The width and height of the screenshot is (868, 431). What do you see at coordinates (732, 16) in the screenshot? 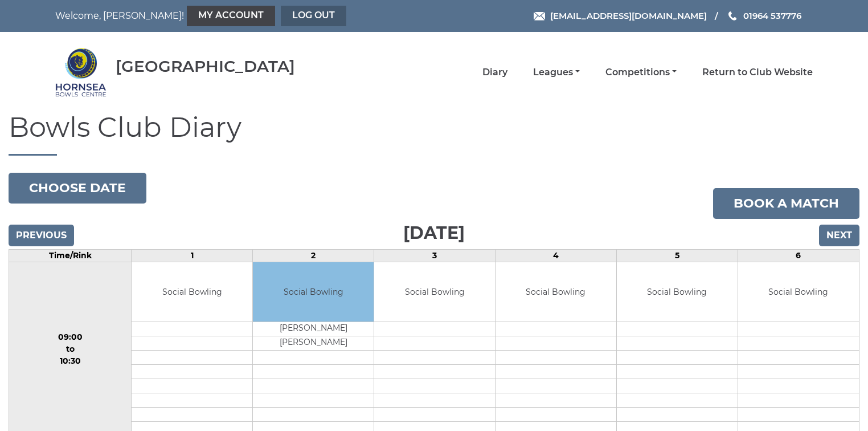
I see `img: Phone us` at bounding box center [732, 16].